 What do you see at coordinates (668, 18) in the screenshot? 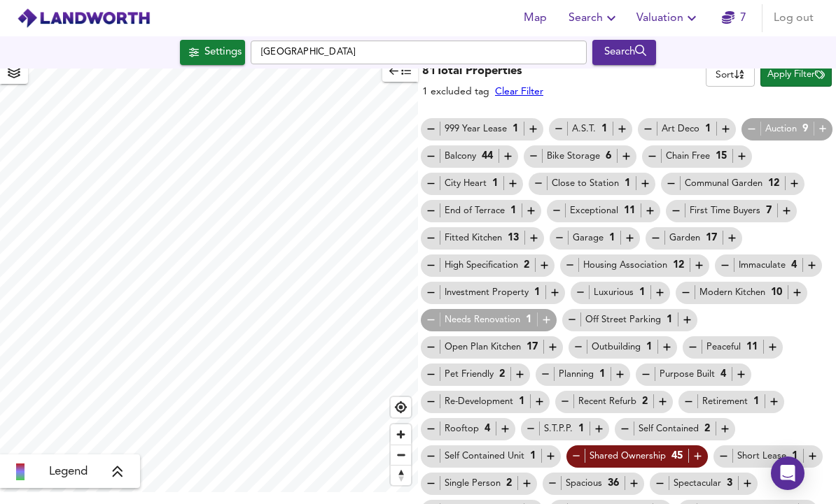
I see `span: Valuation` at bounding box center [668, 18].